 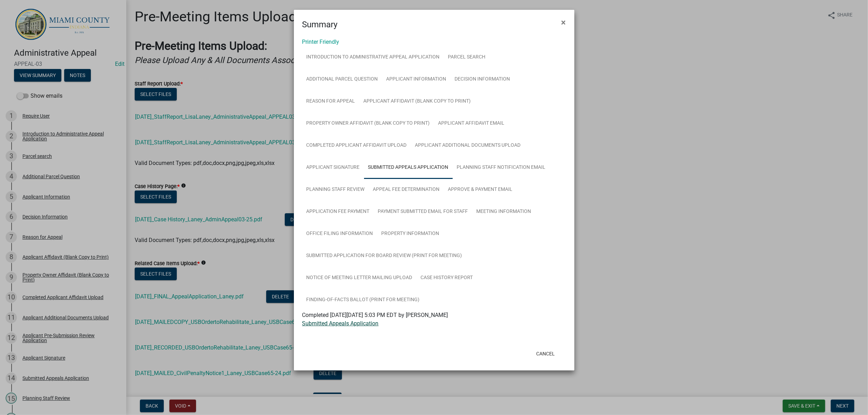 What do you see at coordinates (342, 80) in the screenshot?
I see `a: Additional Parcel Question` at bounding box center [342, 80].